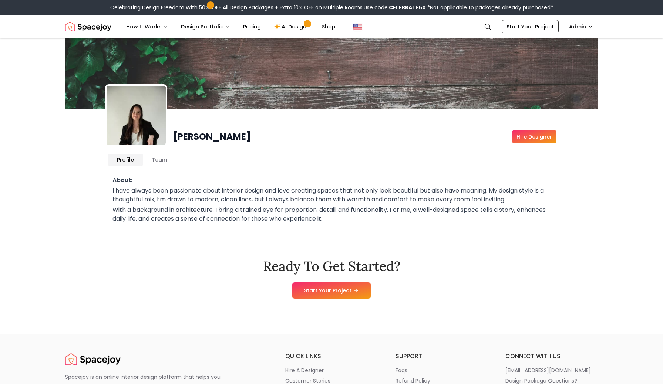 The image size is (663, 384). What do you see at coordinates (159, 160) in the screenshot?
I see `button: Team` at bounding box center [159, 160].